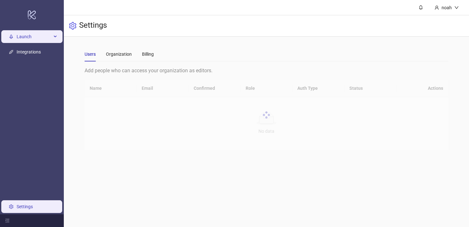 The height and width of the screenshot is (227, 469). What do you see at coordinates (266, 70) in the screenshot?
I see `div: Add people who can access your organization as editors.` at bounding box center [266, 70].